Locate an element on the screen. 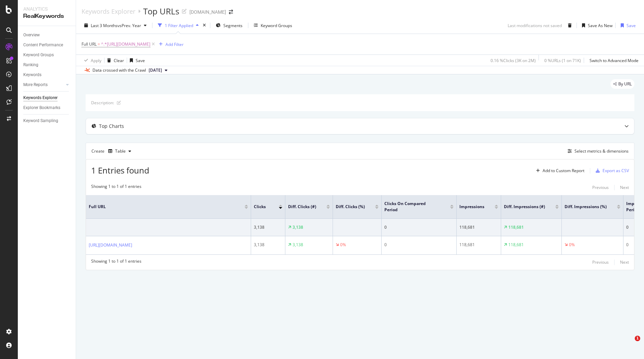 The image size is (644, 359). div: Add to Custom Report is located at coordinates (564, 171).